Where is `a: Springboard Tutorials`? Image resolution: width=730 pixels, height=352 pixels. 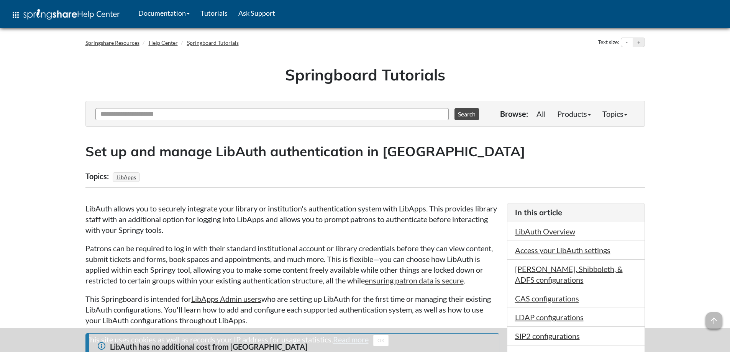
a: Springboard Tutorials is located at coordinates (213, 43).